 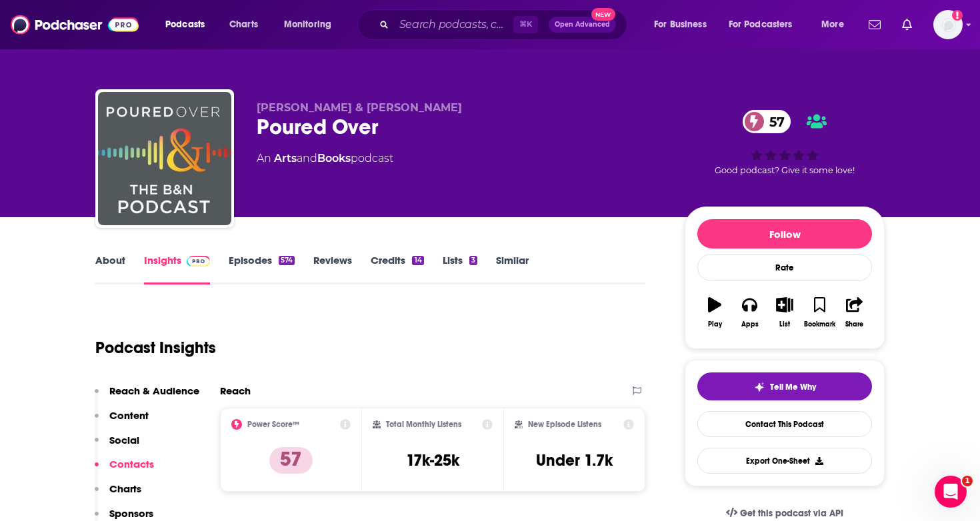 What do you see at coordinates (118, 495) in the screenshot?
I see `button: Charts` at bounding box center [118, 495].